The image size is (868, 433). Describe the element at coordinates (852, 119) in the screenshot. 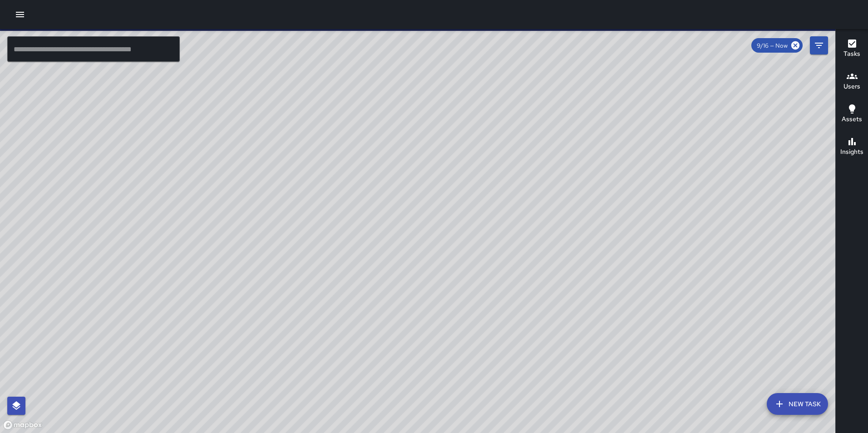

I see `h6: Assets` at that location.